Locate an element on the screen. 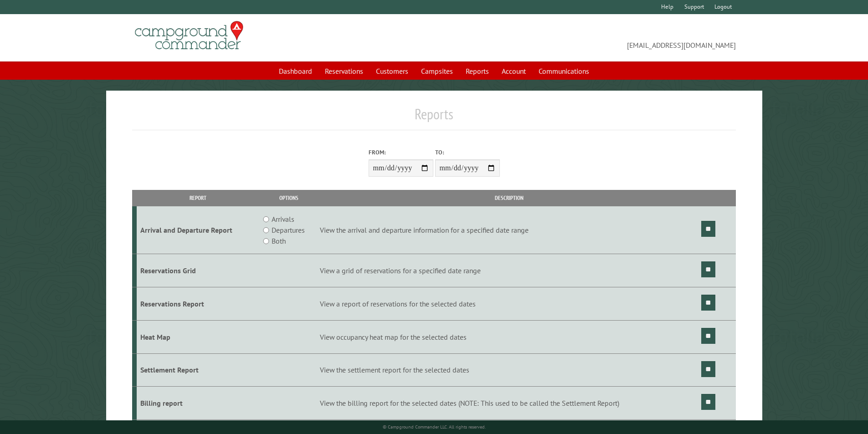 Image resolution: width=868 pixels, height=434 pixels. a: Dashboard is located at coordinates (295, 71).